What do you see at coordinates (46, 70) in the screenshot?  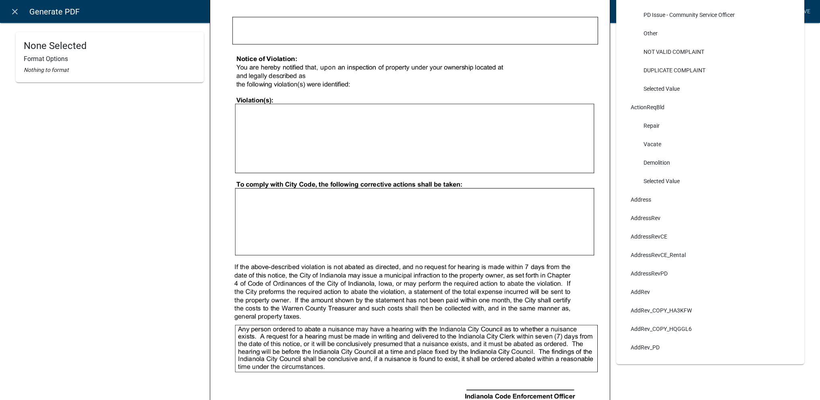 I see `i: Nothing to format` at bounding box center [46, 70].